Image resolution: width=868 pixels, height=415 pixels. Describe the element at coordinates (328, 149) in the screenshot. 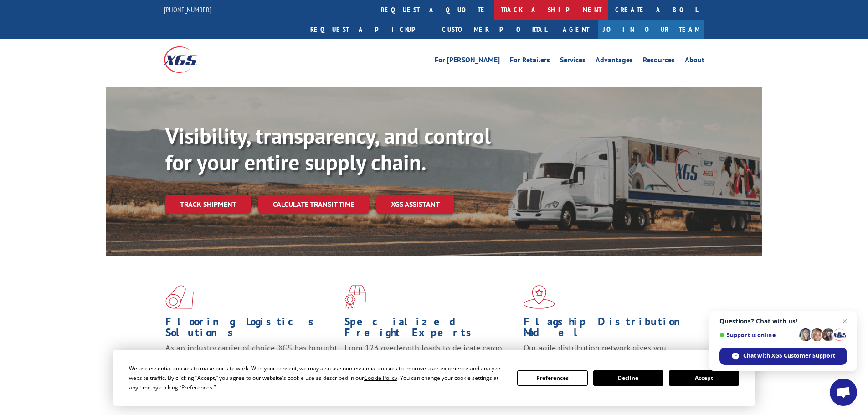

I see `b: Visibility, transparency, and control for your entire supply chain.` at that location.